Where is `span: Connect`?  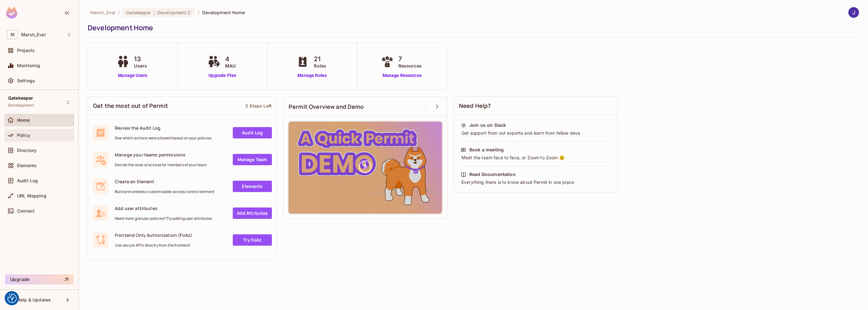 span: Connect is located at coordinates (26, 211).